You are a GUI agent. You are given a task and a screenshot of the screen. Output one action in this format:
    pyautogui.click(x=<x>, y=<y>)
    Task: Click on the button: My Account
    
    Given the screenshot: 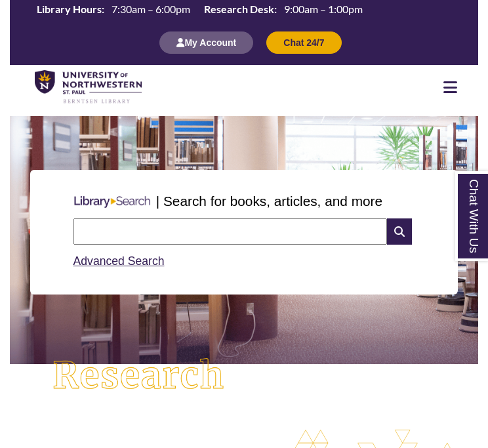 What is the action you would take?
    pyautogui.click(x=206, y=43)
    